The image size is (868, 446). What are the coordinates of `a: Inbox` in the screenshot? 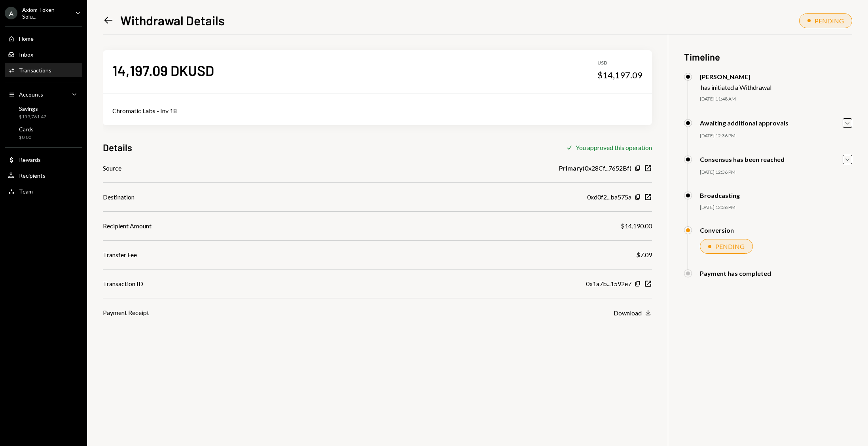 It's located at (43, 54).